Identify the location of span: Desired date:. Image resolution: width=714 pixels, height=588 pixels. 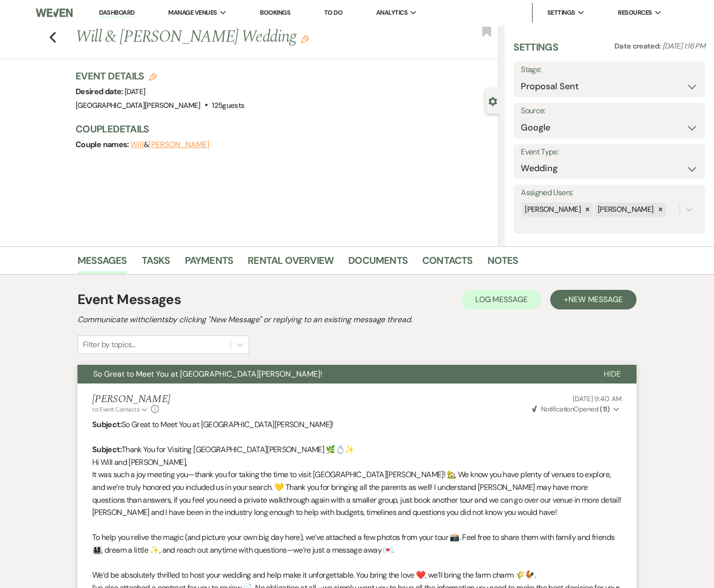
(100, 91).